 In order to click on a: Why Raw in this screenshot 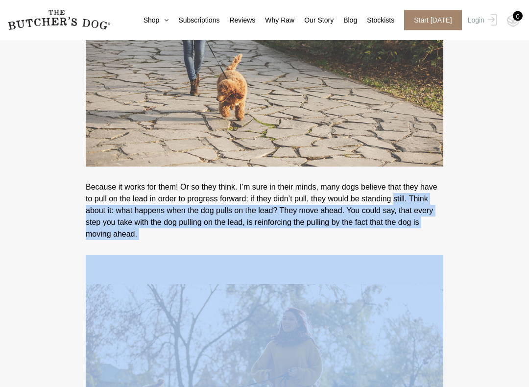, I will do `click(275, 20)`.